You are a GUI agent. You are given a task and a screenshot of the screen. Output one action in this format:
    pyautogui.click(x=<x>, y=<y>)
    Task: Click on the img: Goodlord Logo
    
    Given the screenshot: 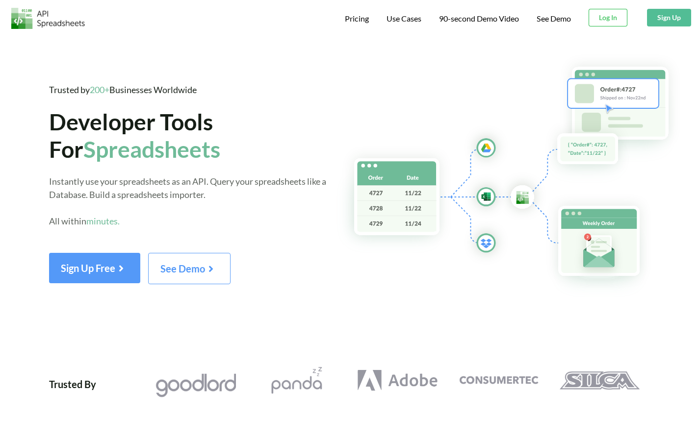 What is the action you would take?
    pyautogui.click(x=196, y=386)
    